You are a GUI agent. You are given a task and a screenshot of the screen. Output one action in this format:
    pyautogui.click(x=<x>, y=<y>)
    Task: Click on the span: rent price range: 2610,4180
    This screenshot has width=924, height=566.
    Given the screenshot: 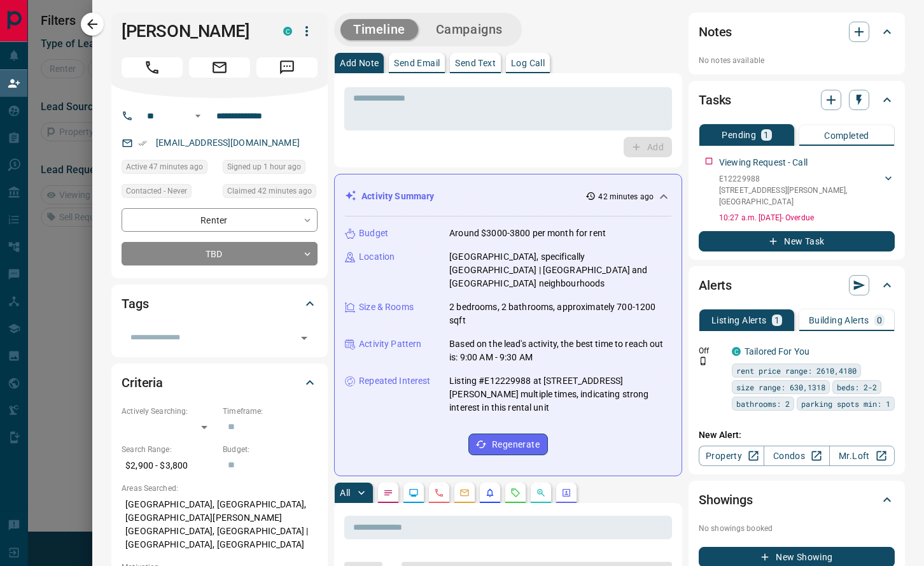 What is the action you would take?
    pyautogui.click(x=796, y=371)
    